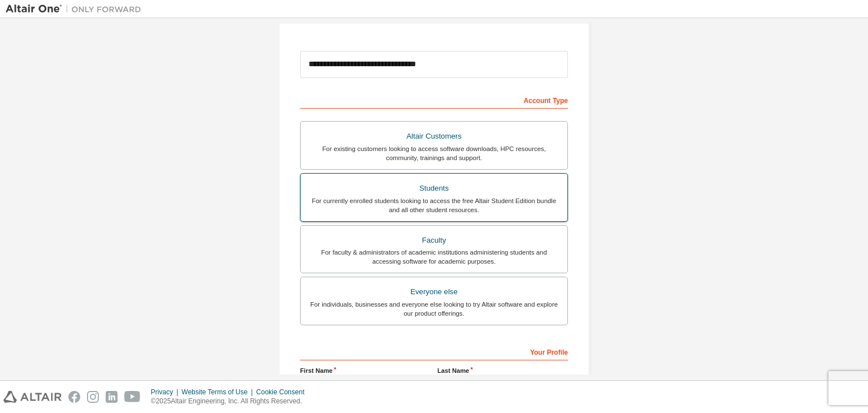 The width and height of the screenshot is (868, 413). Describe the element at coordinates (74, 396) in the screenshot. I see `img: facebook.svg` at that location.